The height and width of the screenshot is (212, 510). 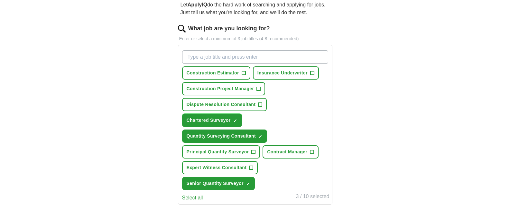 What do you see at coordinates (197, 5) in the screenshot?
I see `strong: ApplyIQ` at bounding box center [197, 5].